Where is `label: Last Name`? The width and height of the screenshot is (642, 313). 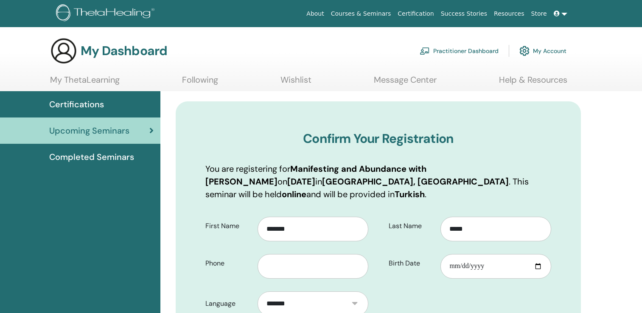 label: Last Name is located at coordinates (411, 226).